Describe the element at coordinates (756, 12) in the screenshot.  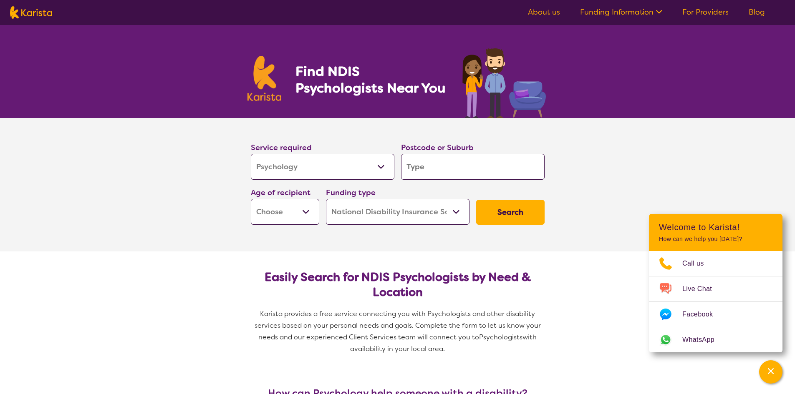
I see `a: Blog` at that location.